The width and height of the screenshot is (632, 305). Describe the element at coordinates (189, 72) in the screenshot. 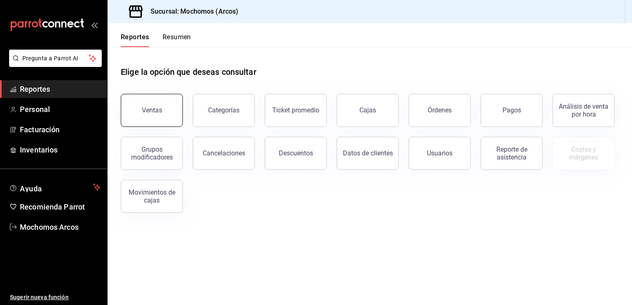

I see `h1: Elige la opción que deseas consultar` at that location.